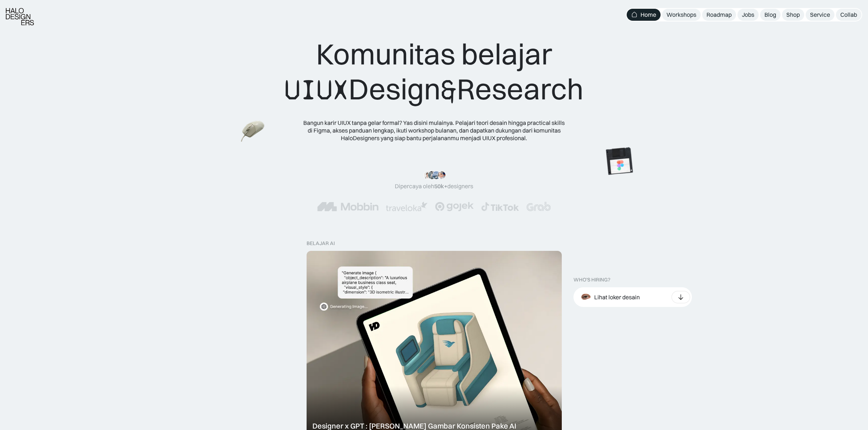  I want to click on a: Shop, so click(793, 14).